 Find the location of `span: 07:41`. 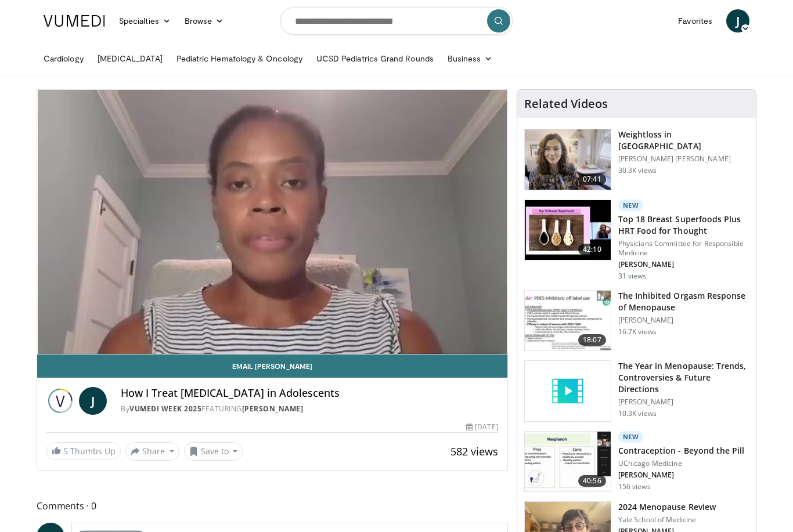

span: 07:41 is located at coordinates (592, 179).